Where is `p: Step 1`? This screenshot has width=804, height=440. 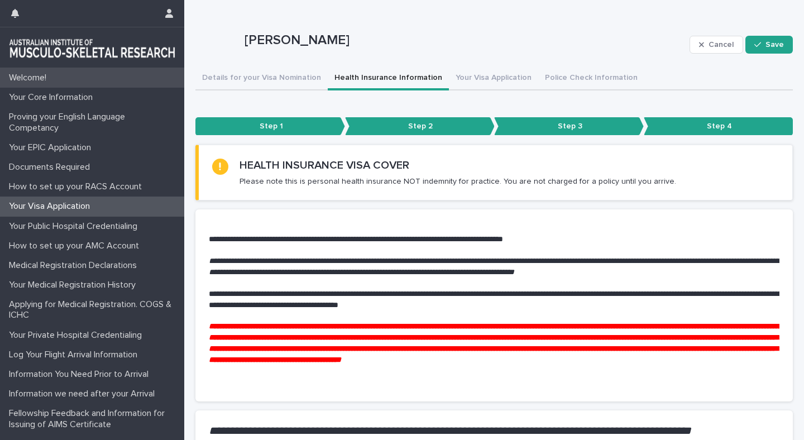 p: Step 1 is located at coordinates (270, 126).